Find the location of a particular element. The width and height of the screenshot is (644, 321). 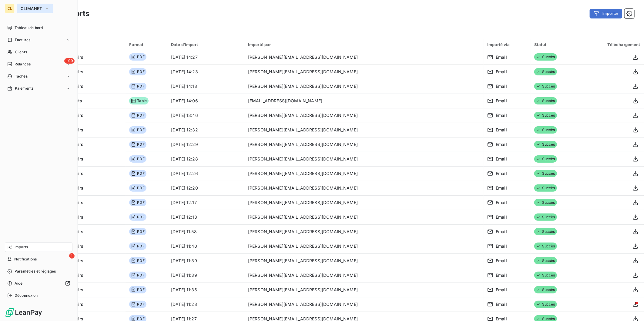

span: Notifications is located at coordinates (25, 259).